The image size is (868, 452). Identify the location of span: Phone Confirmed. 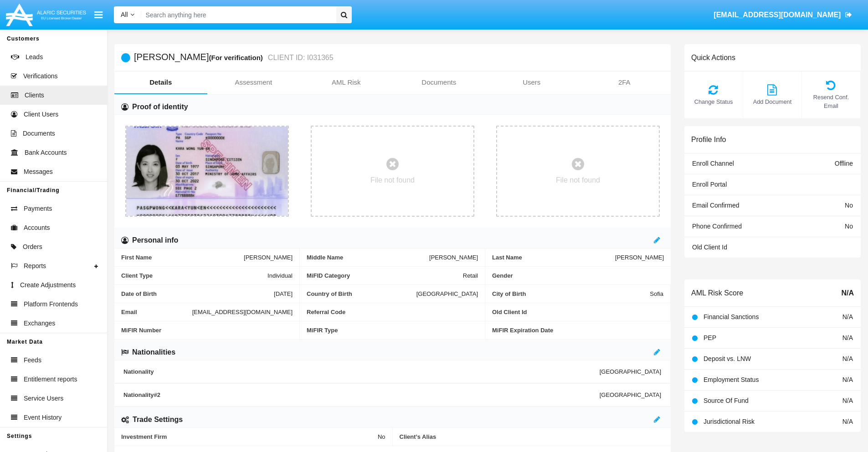
(717, 226).